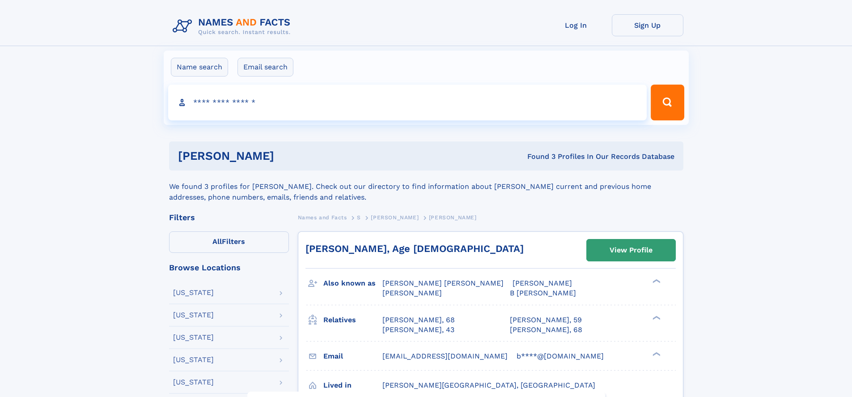 The height and width of the screenshot is (397, 852). What do you see at coordinates (229, 217) in the screenshot?
I see `div: Filters` at bounding box center [229, 217].